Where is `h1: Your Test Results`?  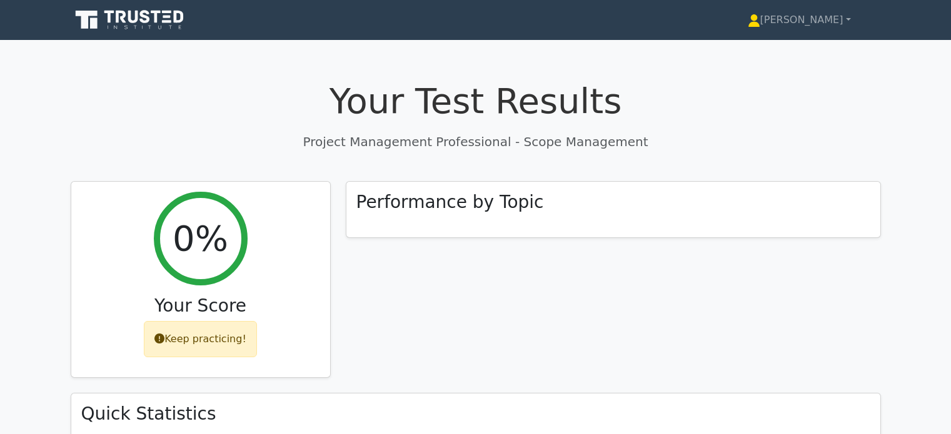 h1: Your Test Results is located at coordinates (476, 101).